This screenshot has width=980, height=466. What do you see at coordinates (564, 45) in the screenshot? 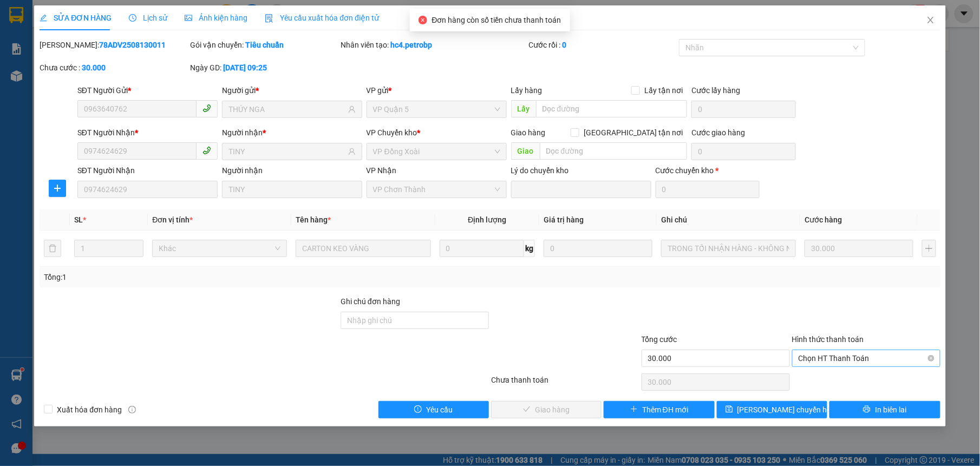
I see `b: 0` at bounding box center [564, 45].